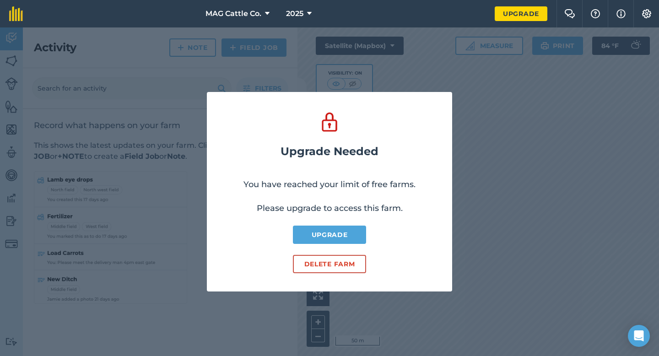  Describe the element at coordinates (330, 185) in the screenshot. I see `p: You have reached your limit of free farms.` at that location.